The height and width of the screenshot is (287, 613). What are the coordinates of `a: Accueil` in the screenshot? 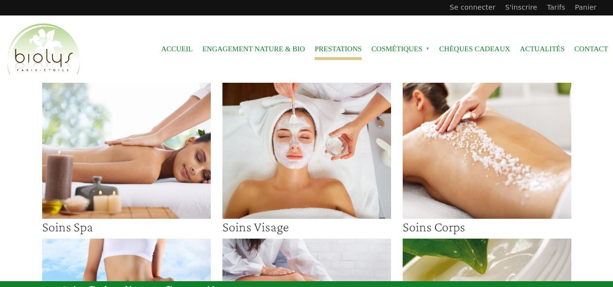 It's located at (177, 49).